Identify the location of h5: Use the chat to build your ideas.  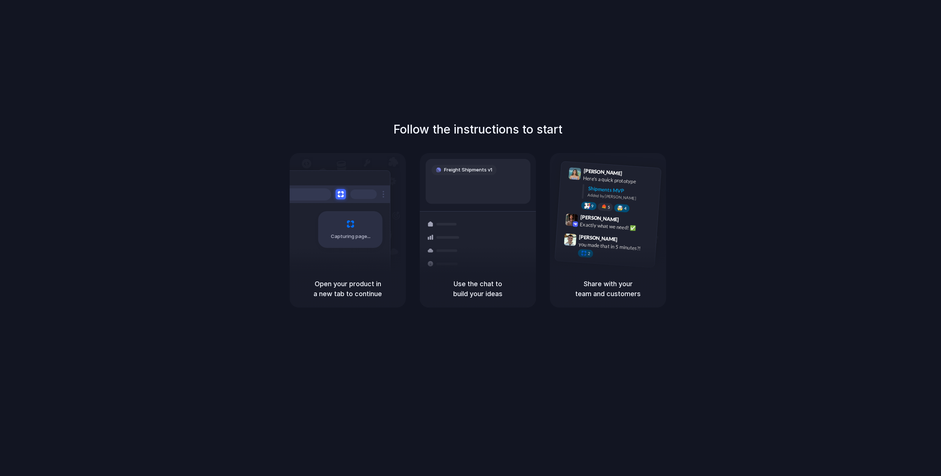
(478, 289).